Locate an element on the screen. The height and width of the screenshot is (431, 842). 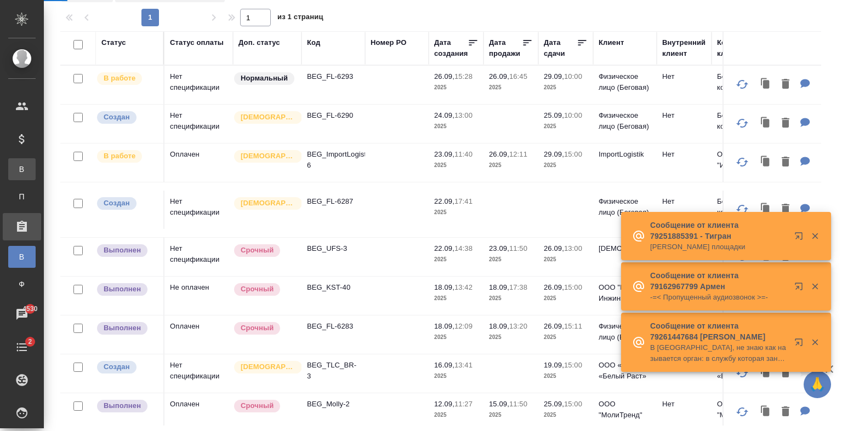
p: BEG_FL-6283 is located at coordinates (333, 327).